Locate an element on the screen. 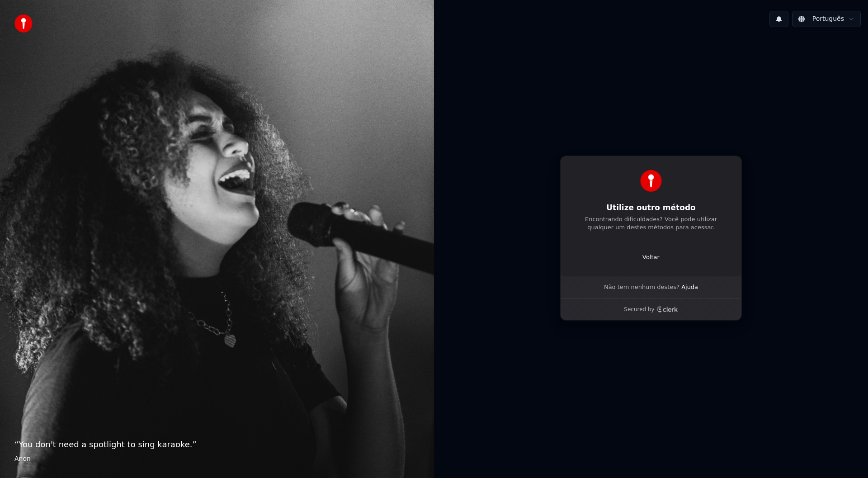 This screenshot has width=868, height=478. p: Voltar is located at coordinates (651, 258).